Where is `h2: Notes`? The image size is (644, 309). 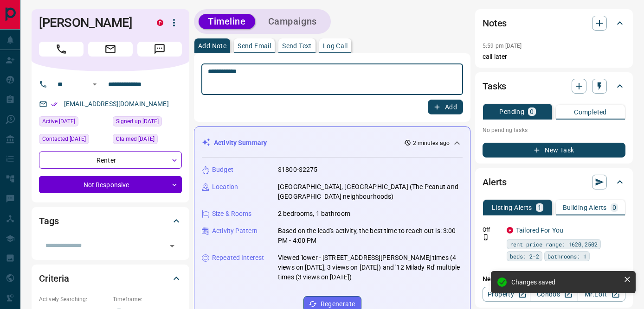 h2: Notes is located at coordinates (494, 23).